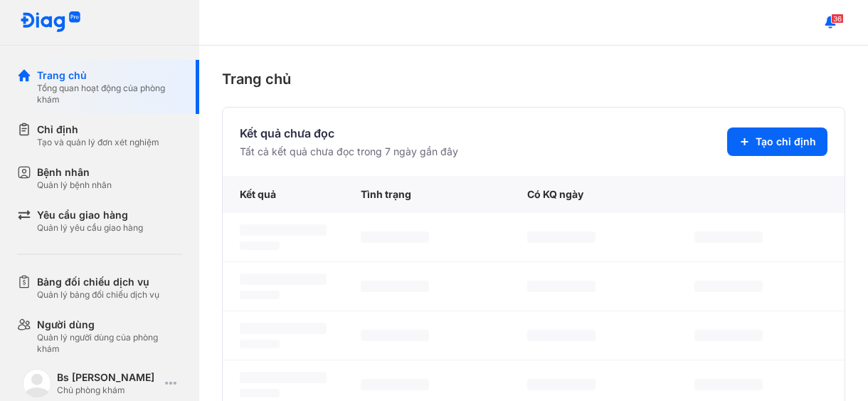 The image size is (868, 401). Describe the element at coordinates (109, 343) in the screenshot. I see `div: Quản lý người dùng của phòng khám` at that location.